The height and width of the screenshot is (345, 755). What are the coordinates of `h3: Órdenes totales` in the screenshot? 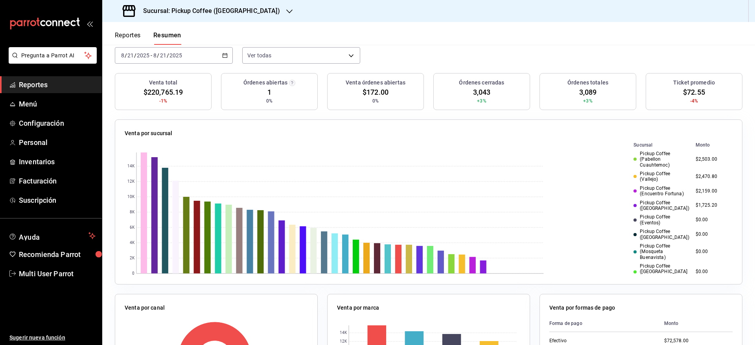 It's located at (588, 83).